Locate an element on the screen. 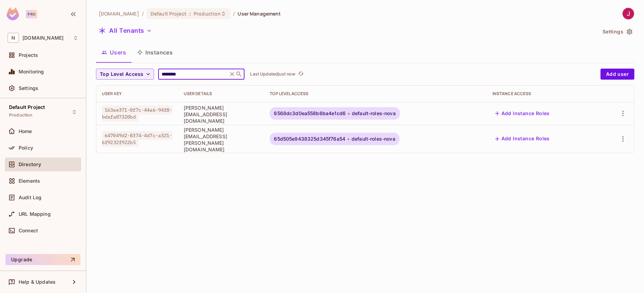 The width and height of the screenshot is (644, 293). span: Workspace: nebula.io is located at coordinates (43, 38).